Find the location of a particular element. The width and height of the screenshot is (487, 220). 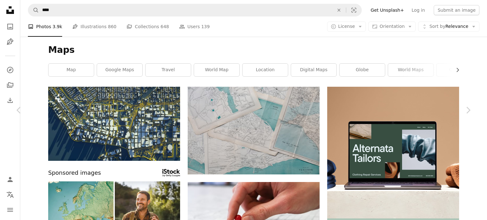

a: Users 139 is located at coordinates (194, 27).